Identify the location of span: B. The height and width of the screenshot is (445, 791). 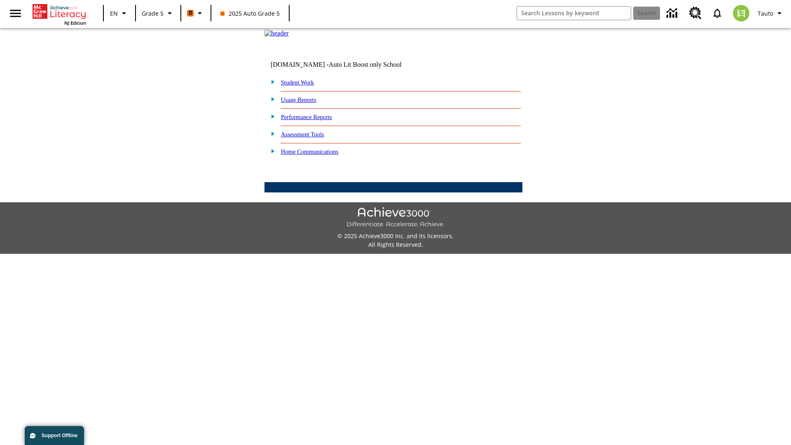
(190, 13).